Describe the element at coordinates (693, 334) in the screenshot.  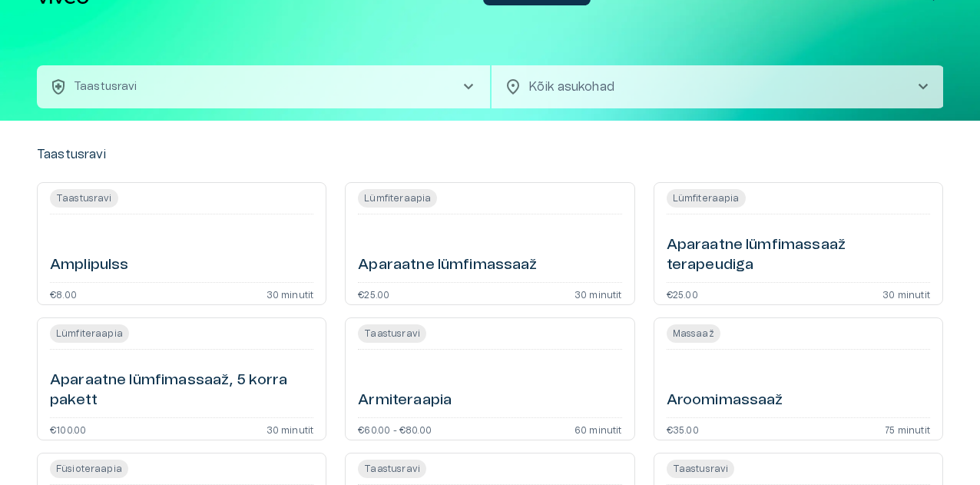
I see `span: Massaaž` at that location.